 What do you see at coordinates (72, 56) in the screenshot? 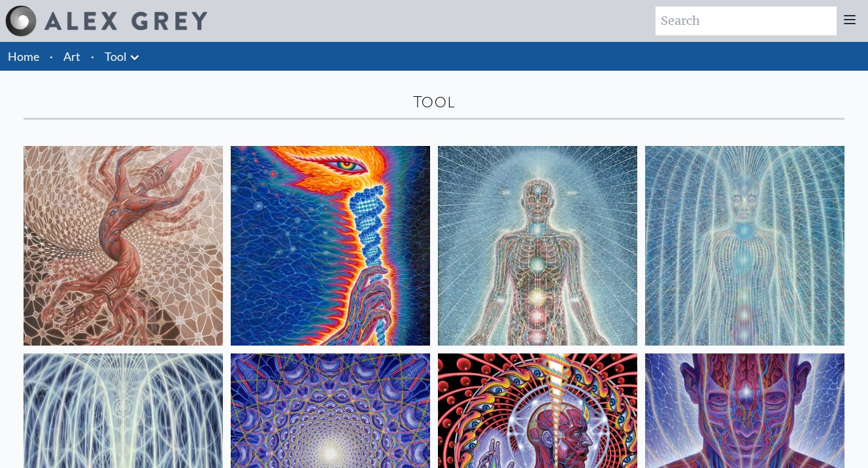
I see `a: Art` at bounding box center [72, 56].